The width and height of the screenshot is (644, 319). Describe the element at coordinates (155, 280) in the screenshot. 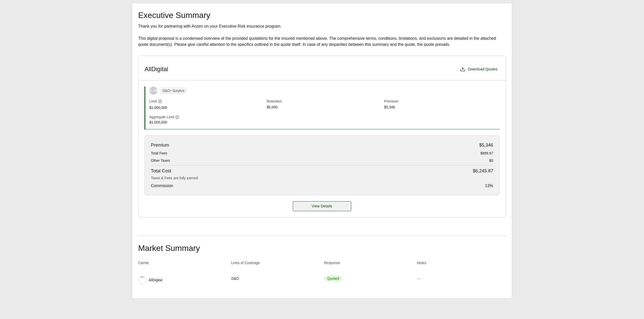

I see `span: AllDigital` at that location.